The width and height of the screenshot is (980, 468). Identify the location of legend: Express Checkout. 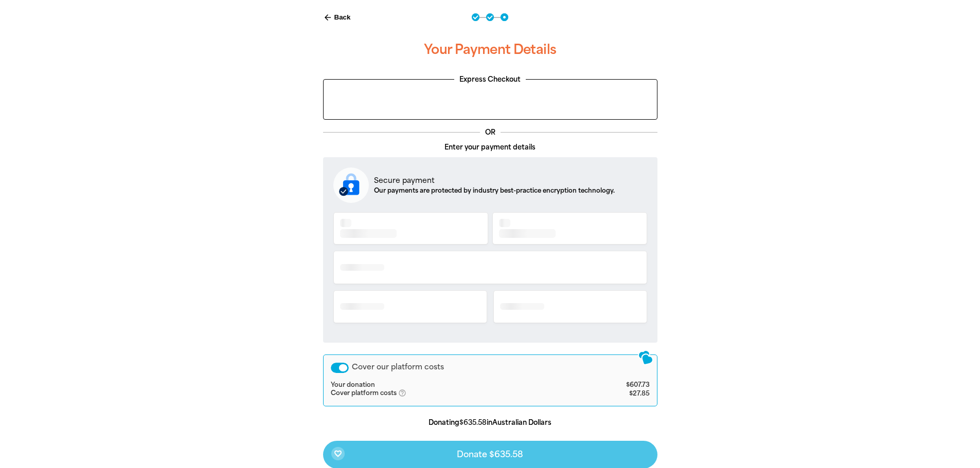
(490, 80).